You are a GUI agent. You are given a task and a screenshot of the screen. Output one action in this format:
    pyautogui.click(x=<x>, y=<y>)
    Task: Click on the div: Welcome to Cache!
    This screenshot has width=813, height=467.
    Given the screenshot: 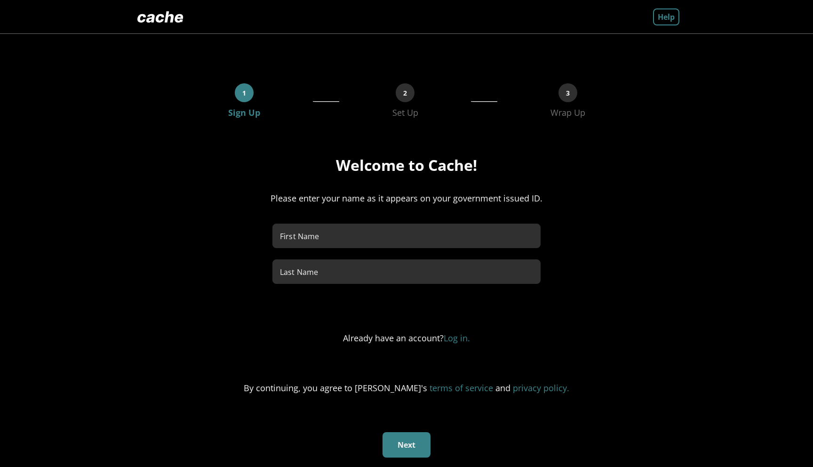 What is the action you would take?
    pyautogui.click(x=407, y=165)
    